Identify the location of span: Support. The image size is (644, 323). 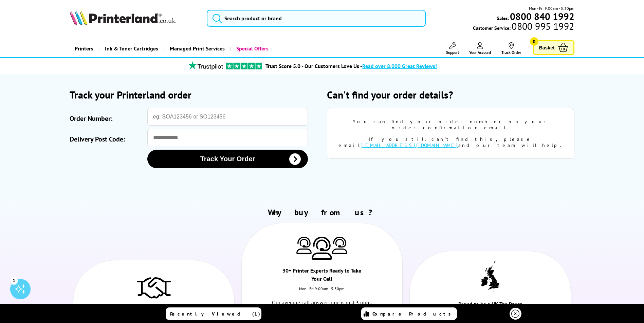
(452, 52).